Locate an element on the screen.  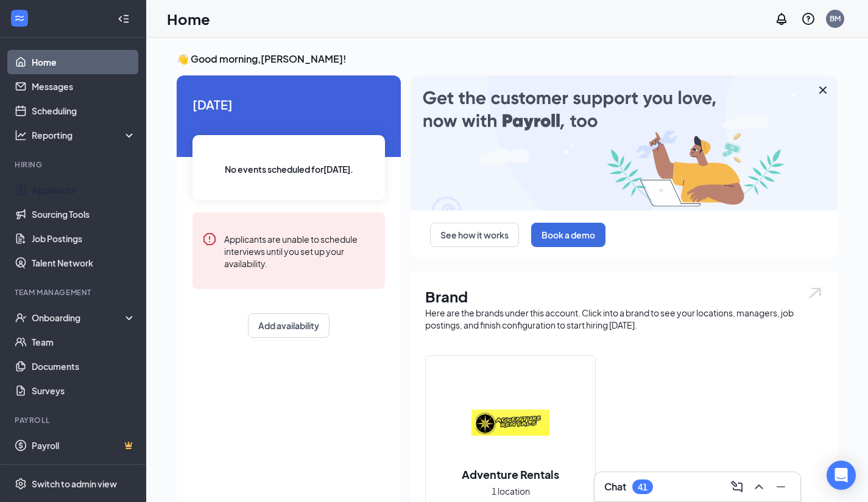
a: Sourcing Tools is located at coordinates (83, 214).